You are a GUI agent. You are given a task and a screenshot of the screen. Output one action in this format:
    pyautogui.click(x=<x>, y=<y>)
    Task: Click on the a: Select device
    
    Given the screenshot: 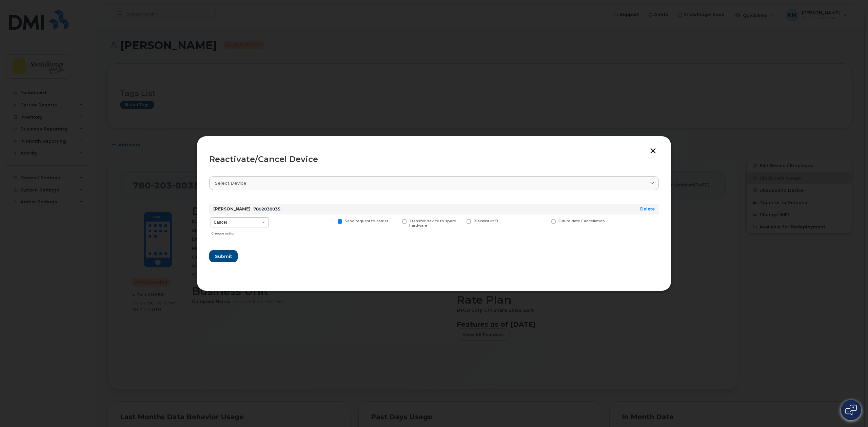 What is the action you would take?
    pyautogui.click(x=434, y=183)
    